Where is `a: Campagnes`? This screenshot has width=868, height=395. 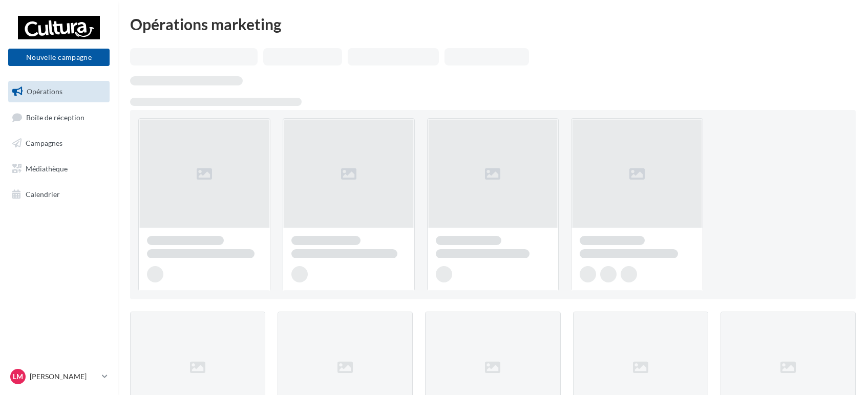
a: Campagnes is located at coordinates (59, 143).